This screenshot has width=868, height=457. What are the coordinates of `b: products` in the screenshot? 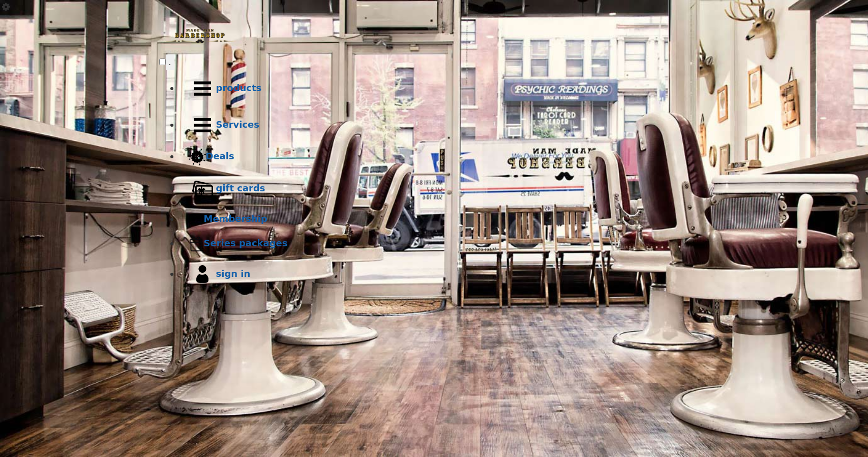 It's located at (239, 88).